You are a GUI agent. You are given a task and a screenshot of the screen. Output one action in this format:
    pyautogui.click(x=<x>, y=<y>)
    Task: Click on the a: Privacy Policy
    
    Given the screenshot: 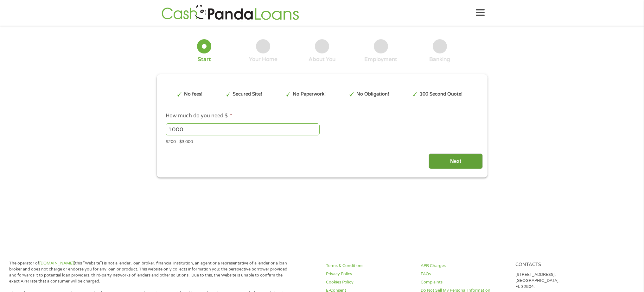 What is the action you would take?
    pyautogui.click(x=369, y=274)
    